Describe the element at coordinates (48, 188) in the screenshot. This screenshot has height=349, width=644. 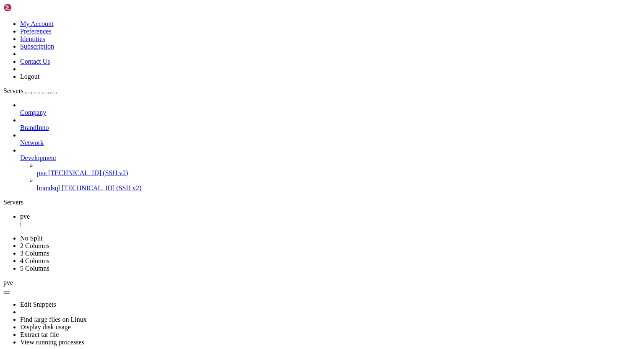
I see `span: brandsql` at that location.